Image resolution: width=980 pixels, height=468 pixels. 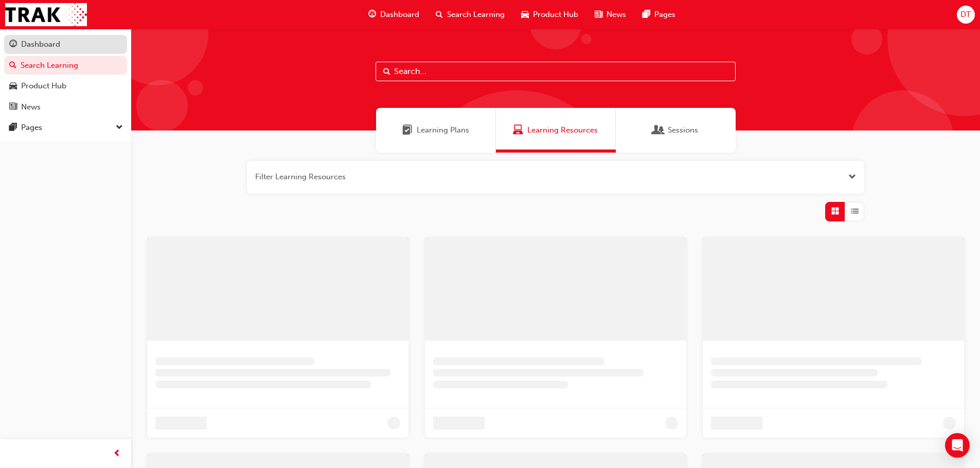 I want to click on span: Dashboard, so click(x=400, y=14).